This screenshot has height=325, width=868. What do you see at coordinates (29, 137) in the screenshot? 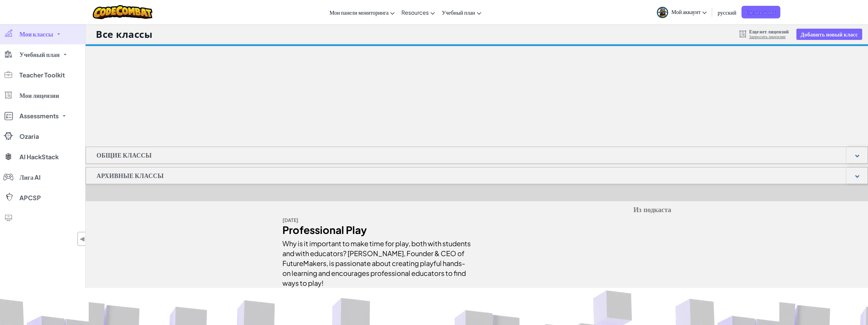
I see `span: Ozaria` at bounding box center [29, 137].